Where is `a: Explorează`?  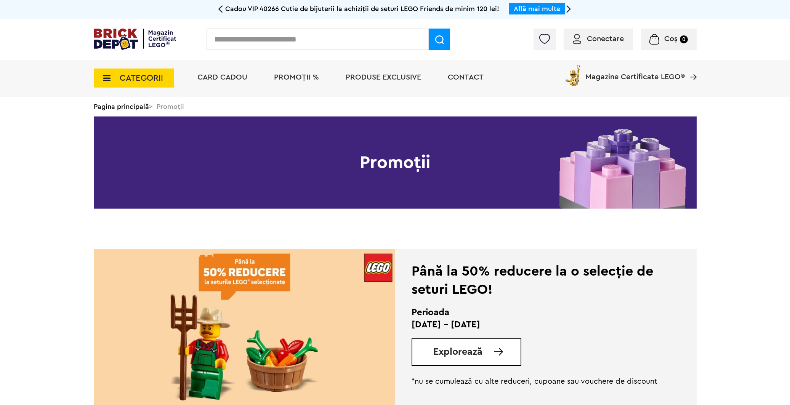 a: Explorează is located at coordinates (477, 352).